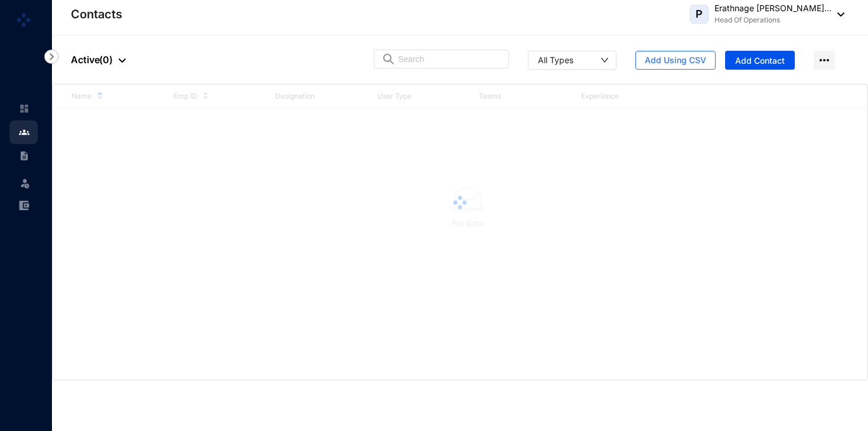  I want to click on span: Add Using CSV, so click(675, 60).